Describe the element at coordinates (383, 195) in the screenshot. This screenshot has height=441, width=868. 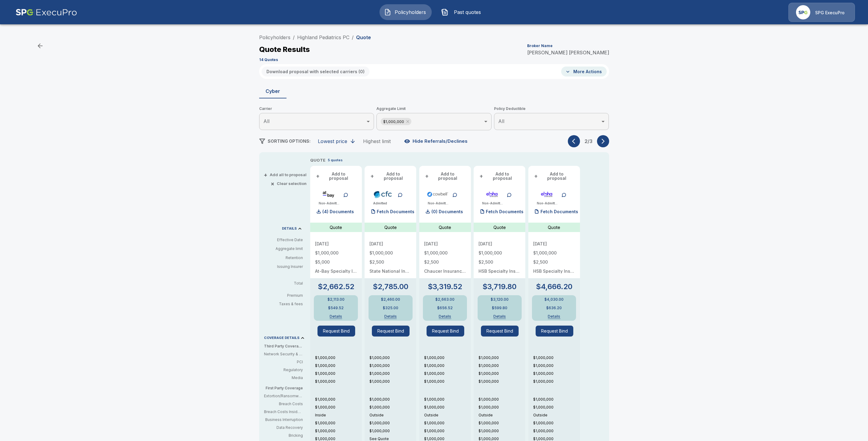
I see `img: cfccyberadmitted` at that location.